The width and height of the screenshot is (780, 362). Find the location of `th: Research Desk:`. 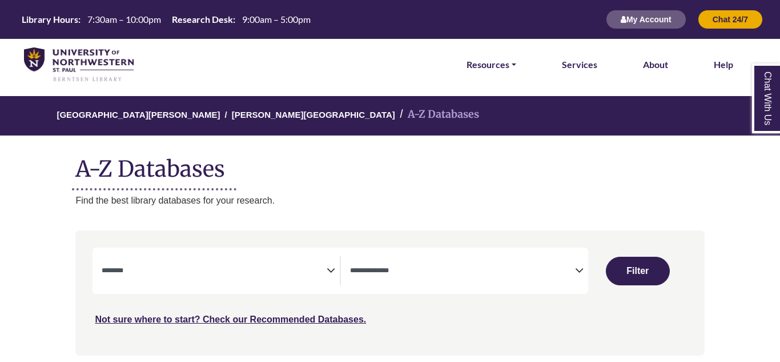

th: Research Desk: is located at coordinates (202, 19).